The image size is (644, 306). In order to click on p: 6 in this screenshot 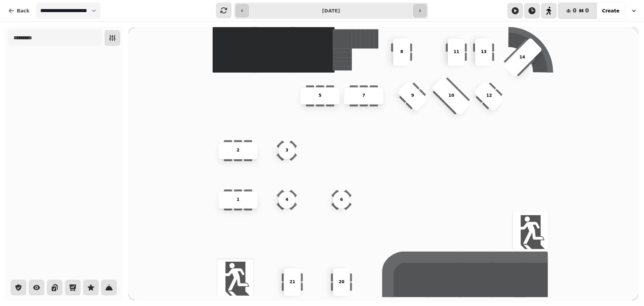, I will do `click(341, 200)`.